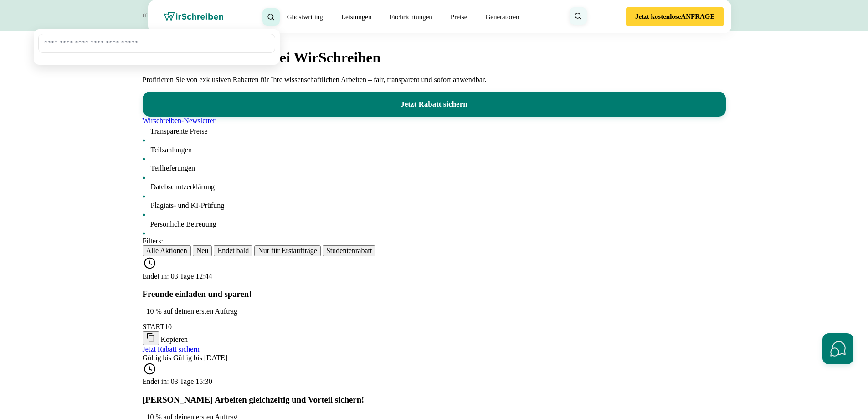 The height and width of the screenshot is (419, 868). What do you see at coordinates (191, 275) in the screenshot?
I see `span: 03 Tage 12:44` at bounding box center [191, 275].